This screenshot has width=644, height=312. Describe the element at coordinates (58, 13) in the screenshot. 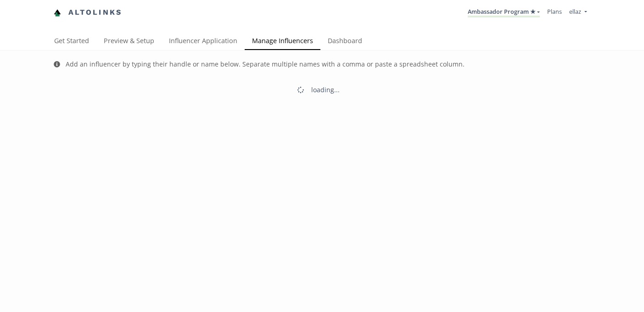

I see `img: favicon-32x32.png` at that location.